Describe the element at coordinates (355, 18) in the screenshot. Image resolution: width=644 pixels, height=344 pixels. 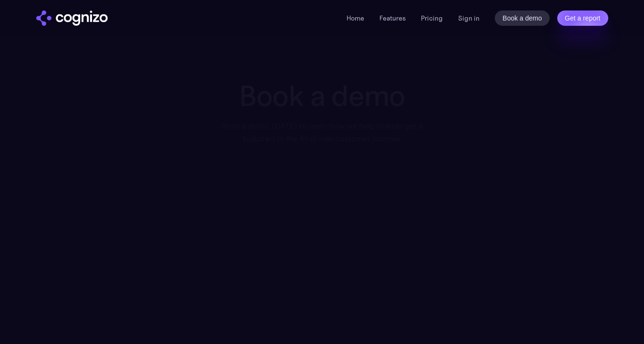
I see `a: Home` at that location.